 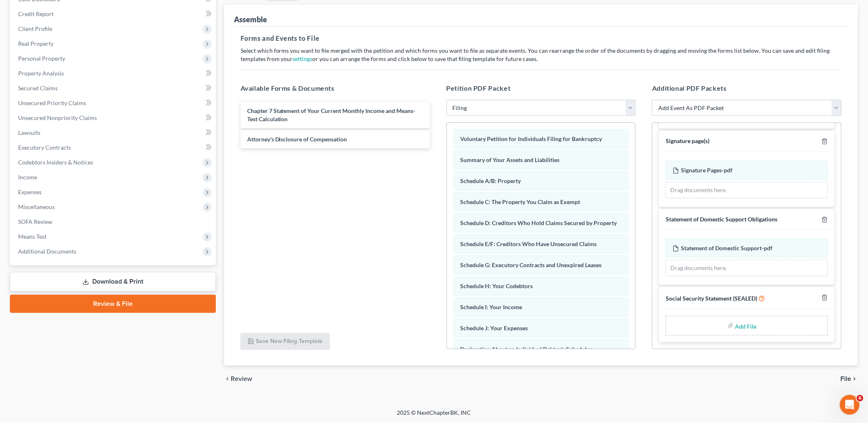 I want to click on h5: Additional PDF Packets, so click(x=747, y=88).